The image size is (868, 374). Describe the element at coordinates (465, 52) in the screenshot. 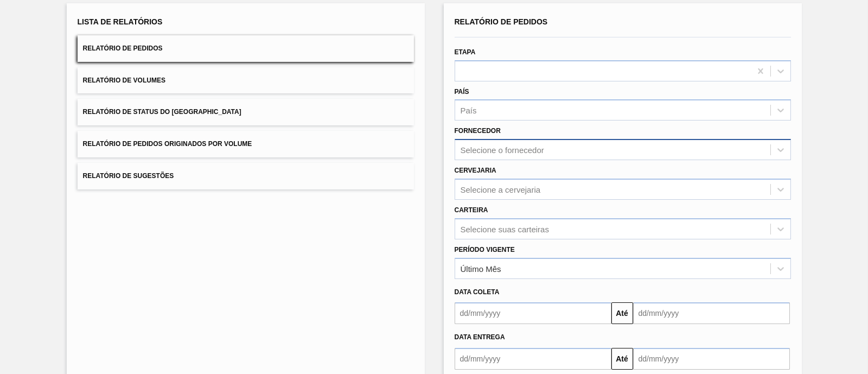

I see `label: Etapa` at that location.